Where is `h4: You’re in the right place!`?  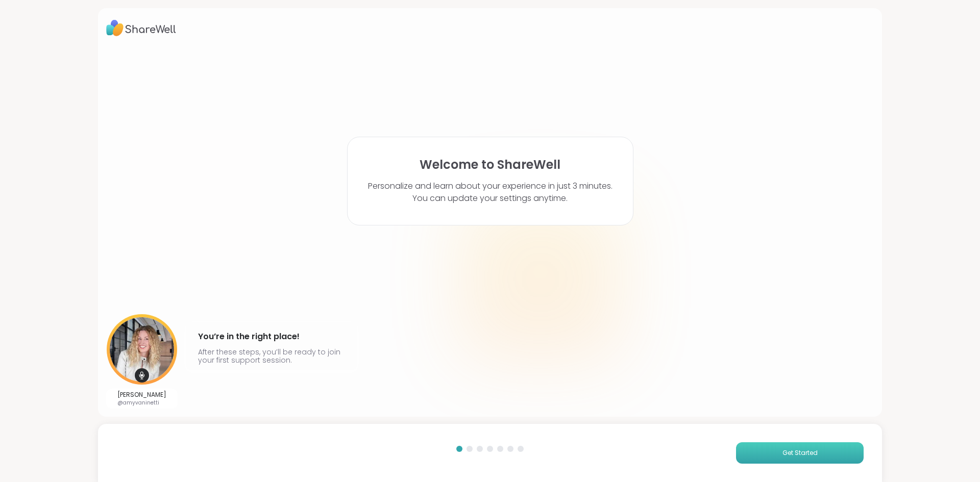 h4: You’re in the right place! is located at coordinates (272, 337).